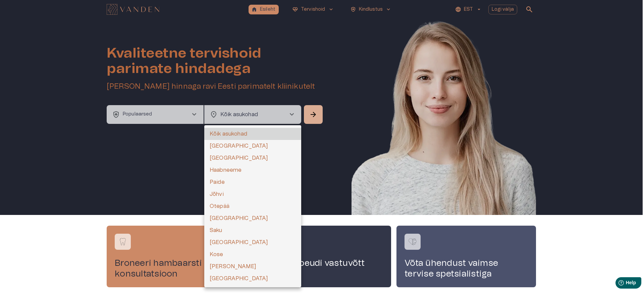 The image size is (644, 305). What do you see at coordinates (252, 182) in the screenshot?
I see `li: Paide` at bounding box center [252, 182].